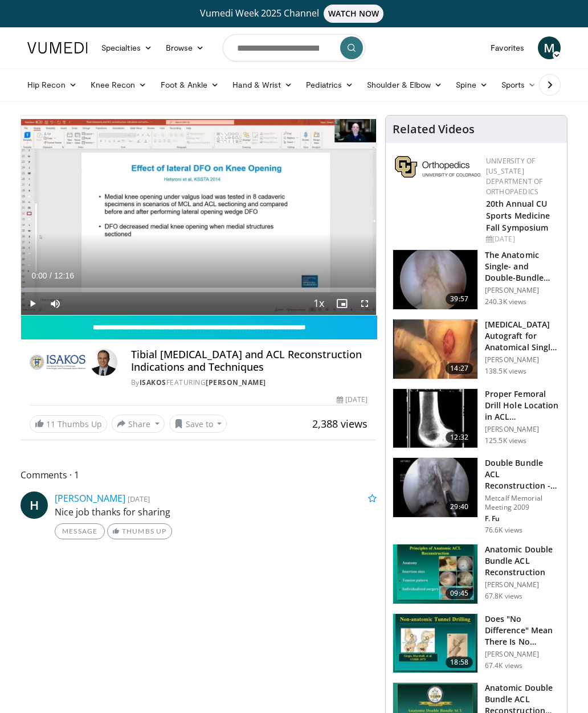  What do you see at coordinates (199, 216) in the screenshot?
I see `video-js: Video Player` at bounding box center [199, 216].